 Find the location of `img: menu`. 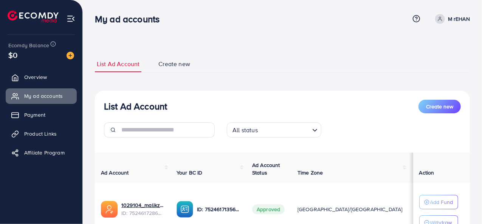

img: menu is located at coordinates (71, 19).